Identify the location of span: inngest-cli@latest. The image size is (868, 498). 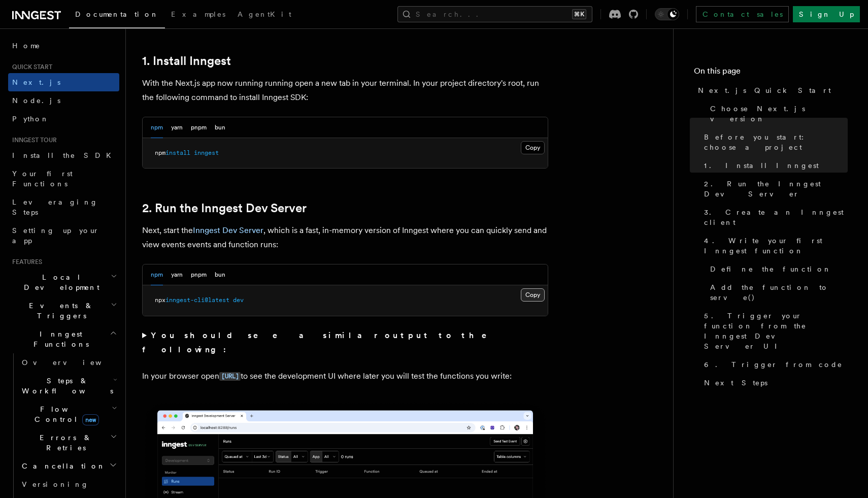
(197, 300).